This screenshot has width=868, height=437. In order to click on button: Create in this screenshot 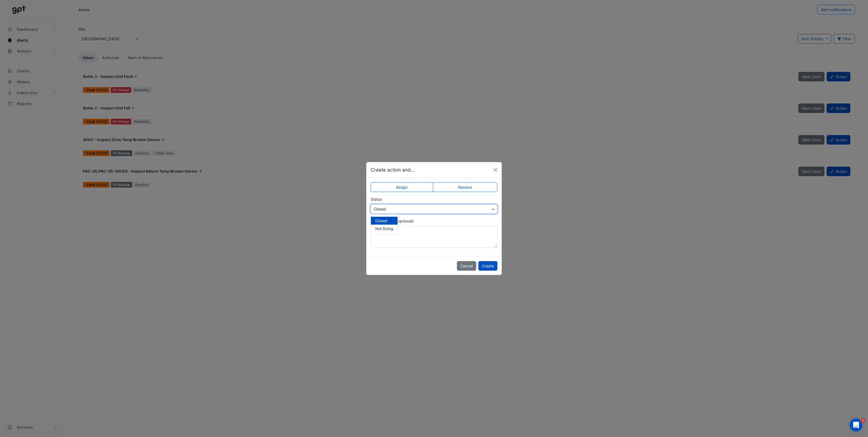, I will do `click(488, 266)`.